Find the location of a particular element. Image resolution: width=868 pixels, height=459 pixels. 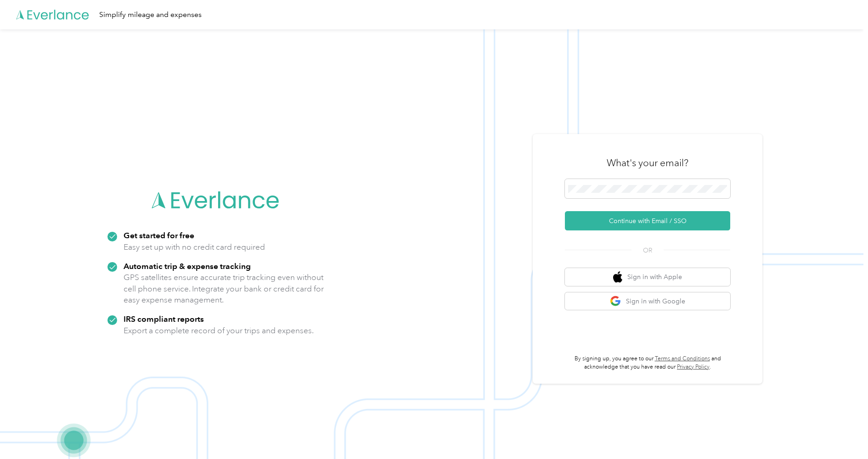

span: OR is located at coordinates (648, 250).